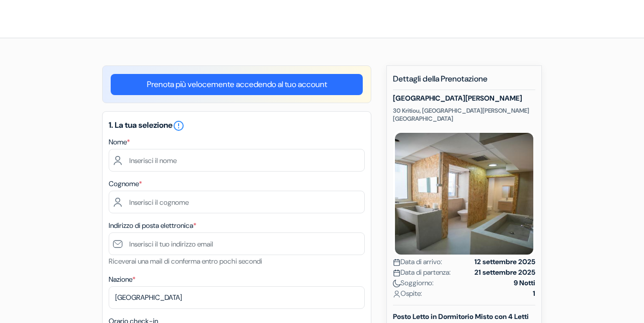 This screenshot has width=644, height=323. What do you see at coordinates (179, 125) in the screenshot?
I see `a: error_outline` at bounding box center [179, 125].